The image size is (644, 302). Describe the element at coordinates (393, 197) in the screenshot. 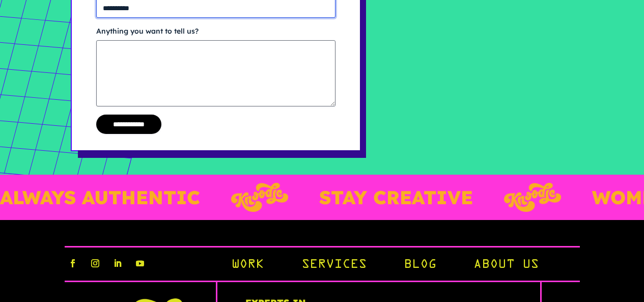

I see `p: STAY CREATIVE` at that location.